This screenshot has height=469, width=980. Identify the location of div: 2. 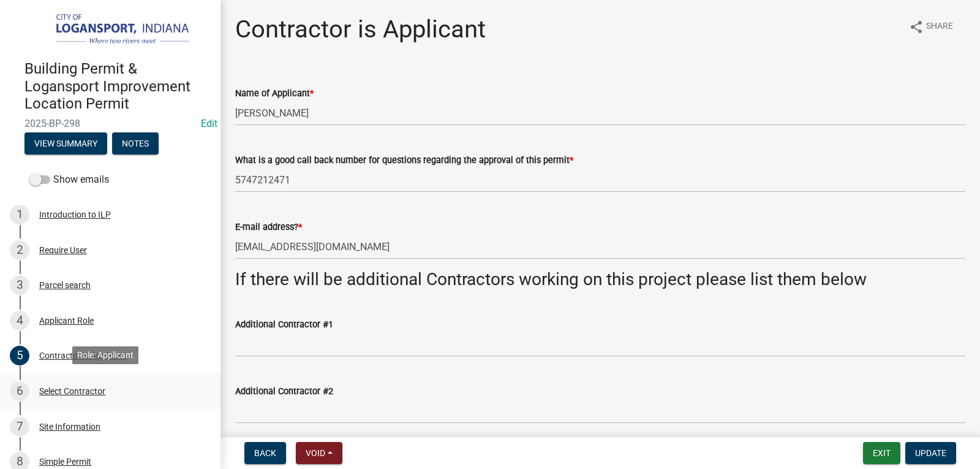
(20, 250).